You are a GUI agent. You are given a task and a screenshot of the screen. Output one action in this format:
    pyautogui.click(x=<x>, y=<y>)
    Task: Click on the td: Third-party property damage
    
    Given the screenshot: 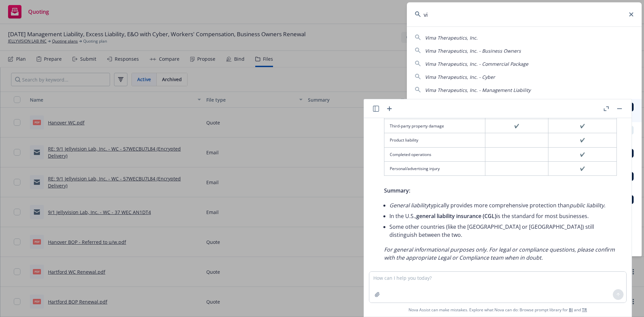 What is the action you would take?
    pyautogui.click(x=435, y=126)
    